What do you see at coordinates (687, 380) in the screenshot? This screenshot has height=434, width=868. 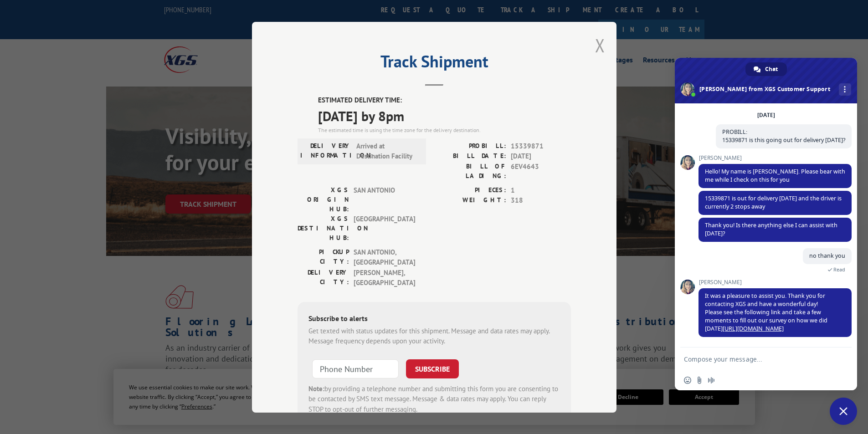 I see `span: Insert an emoji` at bounding box center [687, 380].